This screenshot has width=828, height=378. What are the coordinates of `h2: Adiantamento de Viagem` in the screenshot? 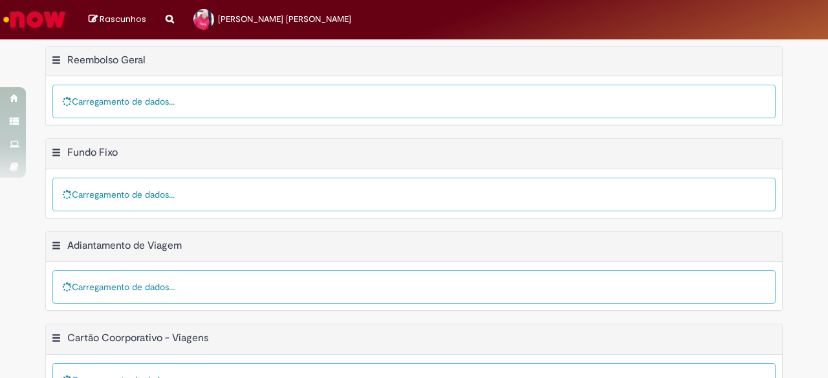 It's located at (124, 246).